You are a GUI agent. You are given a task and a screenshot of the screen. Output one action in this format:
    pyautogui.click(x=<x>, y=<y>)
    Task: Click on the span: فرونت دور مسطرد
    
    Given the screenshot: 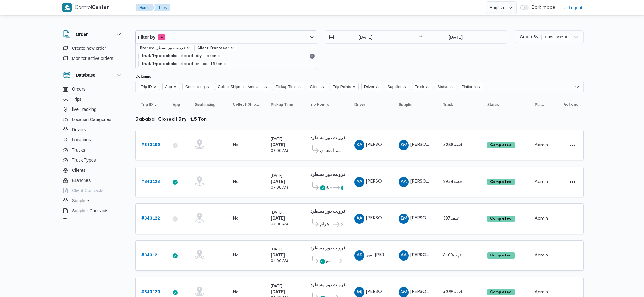 What is the action you would take?
    pyautogui.click(x=342, y=224)
    